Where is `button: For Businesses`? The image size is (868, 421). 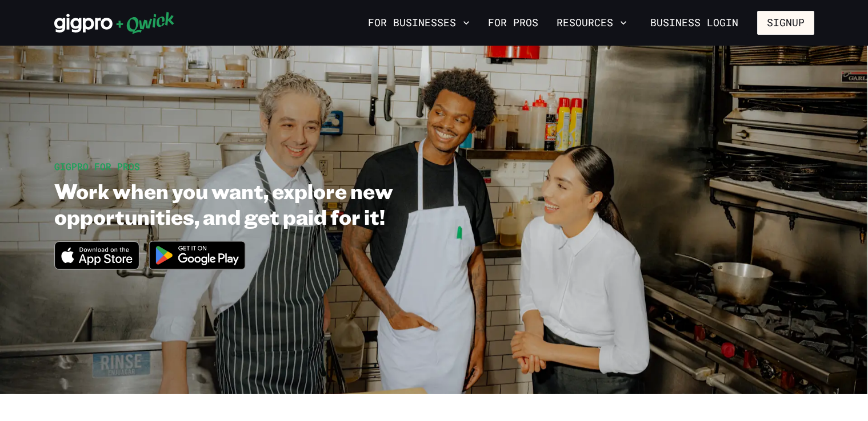
button: For Businesses is located at coordinates (419, 23).